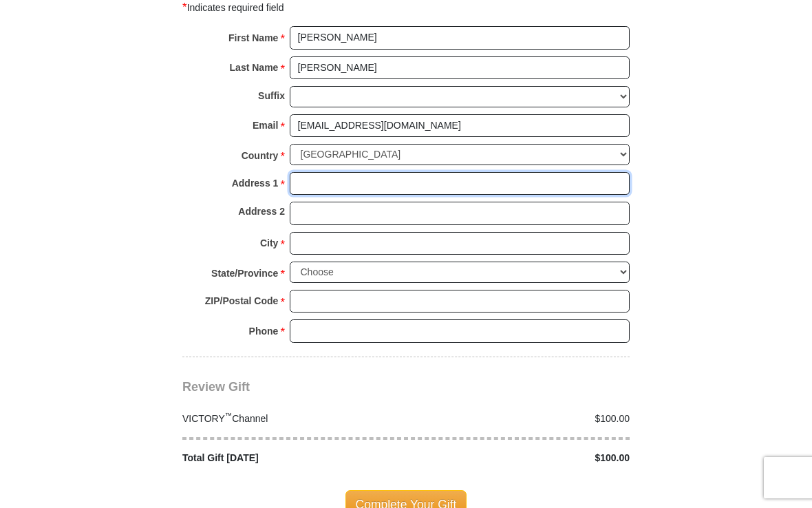 This screenshot has width=812, height=508. I want to click on strong: ZIP/Postal Code, so click(242, 301).